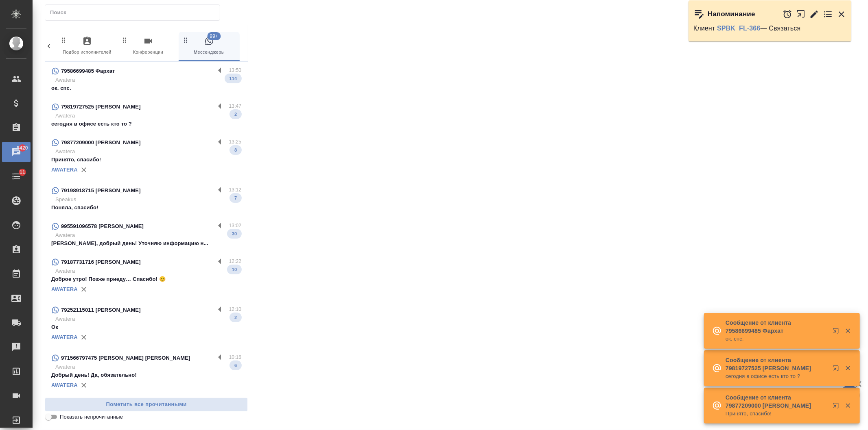  What do you see at coordinates (739, 28) in the screenshot?
I see `a: SPBK_FL-366` at bounding box center [739, 28].